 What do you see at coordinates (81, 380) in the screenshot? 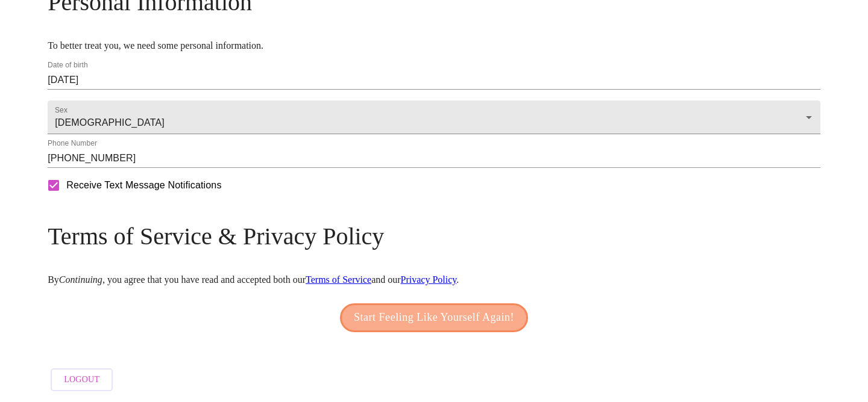
I see `button: Logout` at bounding box center [81, 380].